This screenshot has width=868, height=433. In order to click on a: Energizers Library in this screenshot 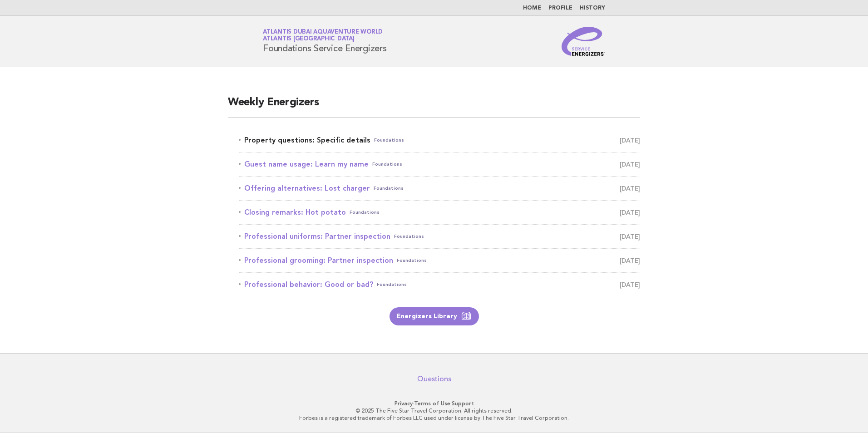, I will do `click(434, 317)`.